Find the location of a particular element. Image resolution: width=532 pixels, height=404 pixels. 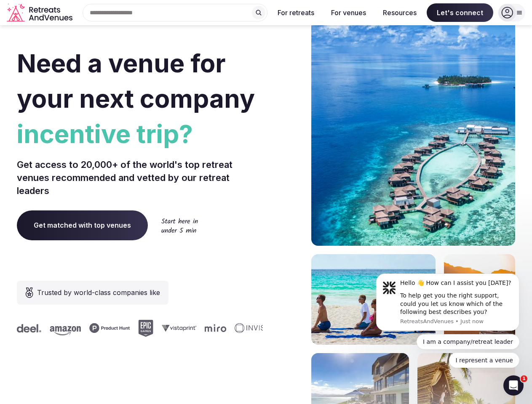

button: Quick reply: I represent a venue is located at coordinates (121, 94).